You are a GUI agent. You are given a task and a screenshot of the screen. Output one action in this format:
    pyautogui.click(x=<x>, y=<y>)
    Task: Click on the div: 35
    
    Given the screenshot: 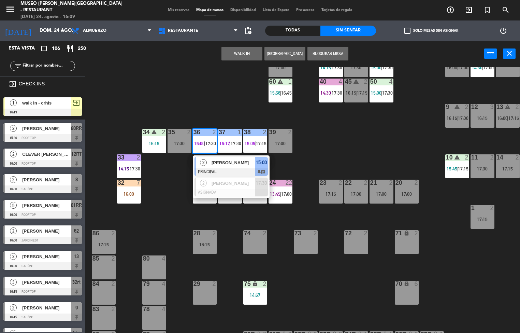 What is the action you would take?
    pyautogui.click(x=168, y=132)
    